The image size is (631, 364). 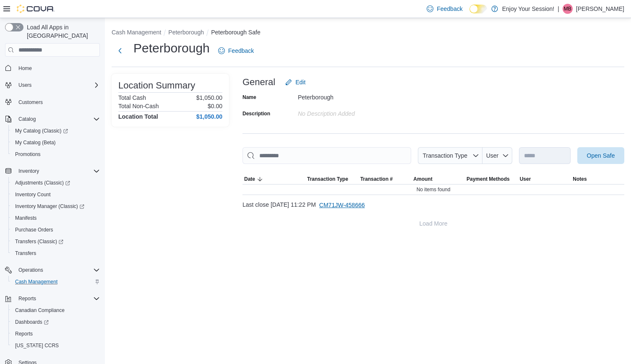 I want to click on button: Customers, so click(x=52, y=102).